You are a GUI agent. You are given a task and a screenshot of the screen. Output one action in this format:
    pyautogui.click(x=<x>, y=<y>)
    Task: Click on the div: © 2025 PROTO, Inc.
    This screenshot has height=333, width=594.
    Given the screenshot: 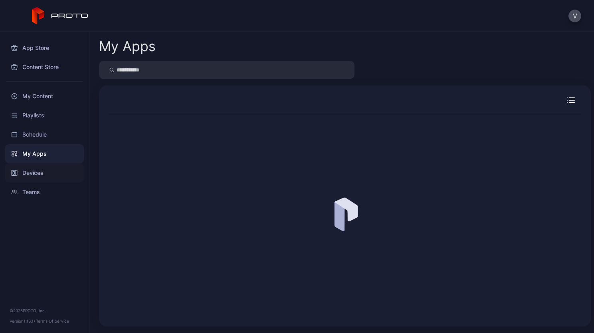 What is the action you would take?
    pyautogui.click(x=44, y=311)
    